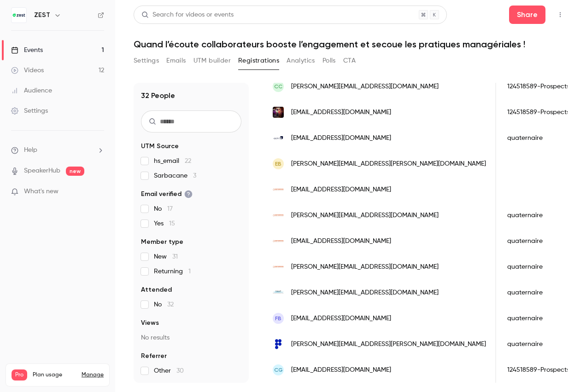  I want to click on span: new, so click(75, 171).